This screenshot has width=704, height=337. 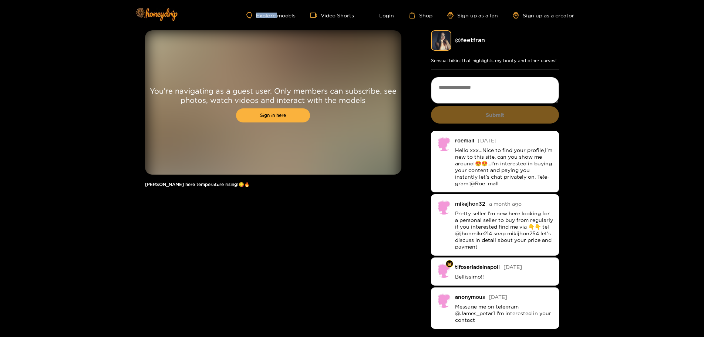 What do you see at coordinates (450, 264) in the screenshot?
I see `img: Fan Level` at bounding box center [450, 264].